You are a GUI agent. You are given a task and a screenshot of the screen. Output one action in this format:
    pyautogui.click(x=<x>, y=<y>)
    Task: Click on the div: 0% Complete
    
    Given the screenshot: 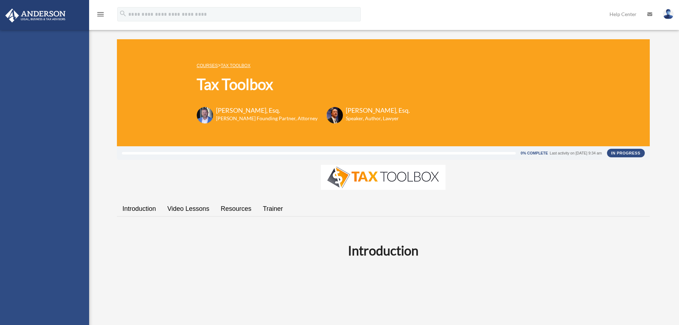 What is the action you would take?
    pyautogui.click(x=534, y=153)
    